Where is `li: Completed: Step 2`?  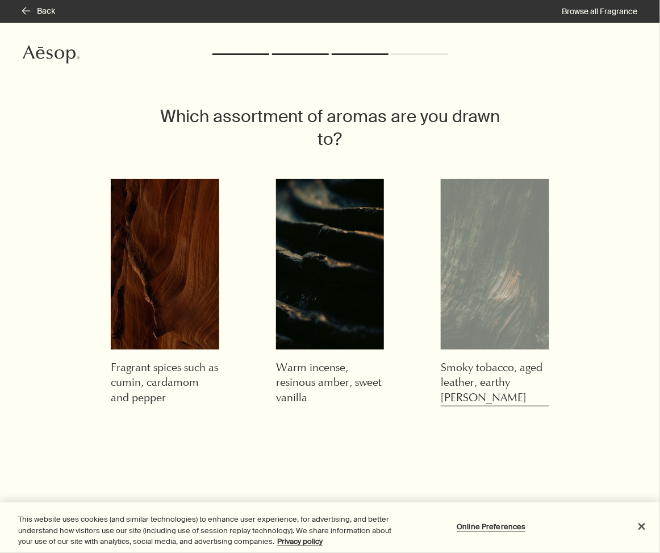
li: Completed: Step 2 is located at coordinates (301, 54).